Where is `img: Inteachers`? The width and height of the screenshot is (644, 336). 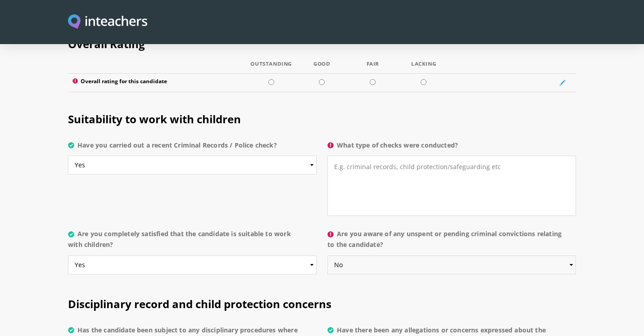
img: Inteachers is located at coordinates (107, 22).